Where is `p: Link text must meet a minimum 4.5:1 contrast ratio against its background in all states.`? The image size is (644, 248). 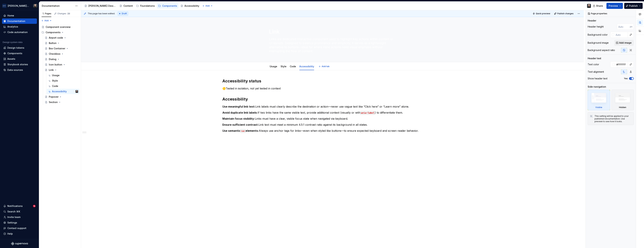 p: Link text must meet a minimum 4.5:1 contrast ratio against its background in all states. is located at coordinates (333, 125).